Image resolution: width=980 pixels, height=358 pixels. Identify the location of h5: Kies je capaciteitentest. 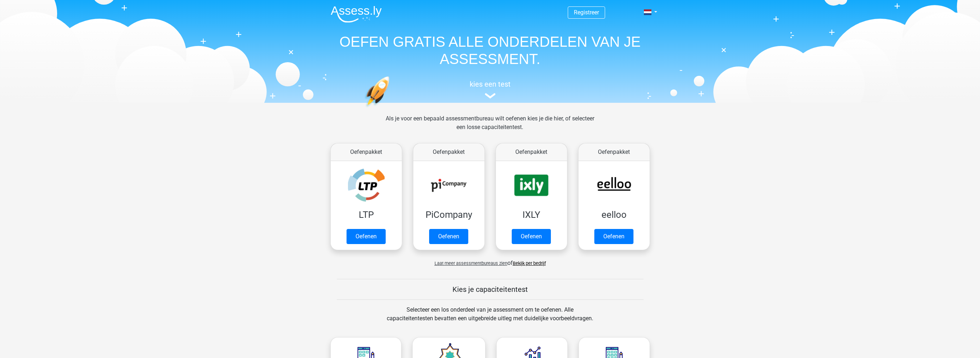
(490, 290).